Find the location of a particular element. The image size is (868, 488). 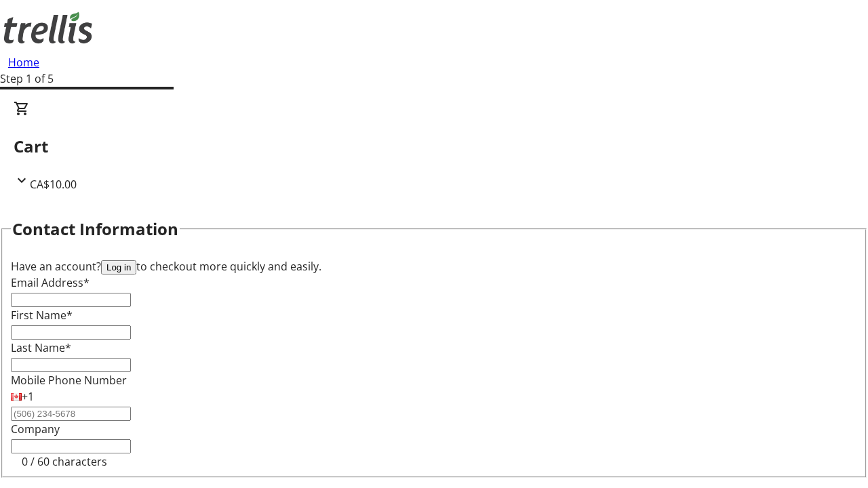

label: First Name* is located at coordinates (41, 316).